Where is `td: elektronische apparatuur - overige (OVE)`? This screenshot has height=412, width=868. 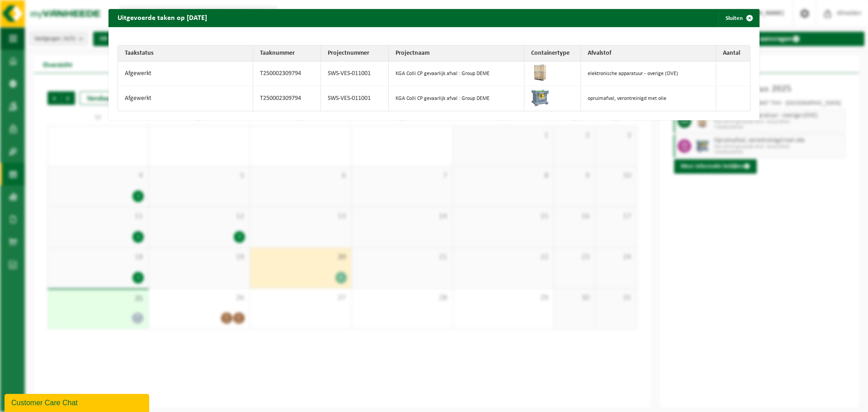 td: elektronische apparatuur - overige (OVE) is located at coordinates (648, 74).